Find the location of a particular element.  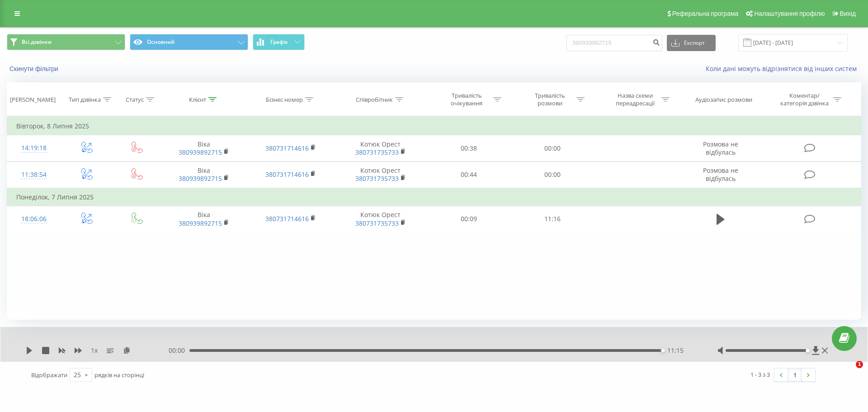

div: 18:06:06 is located at coordinates (34, 219).